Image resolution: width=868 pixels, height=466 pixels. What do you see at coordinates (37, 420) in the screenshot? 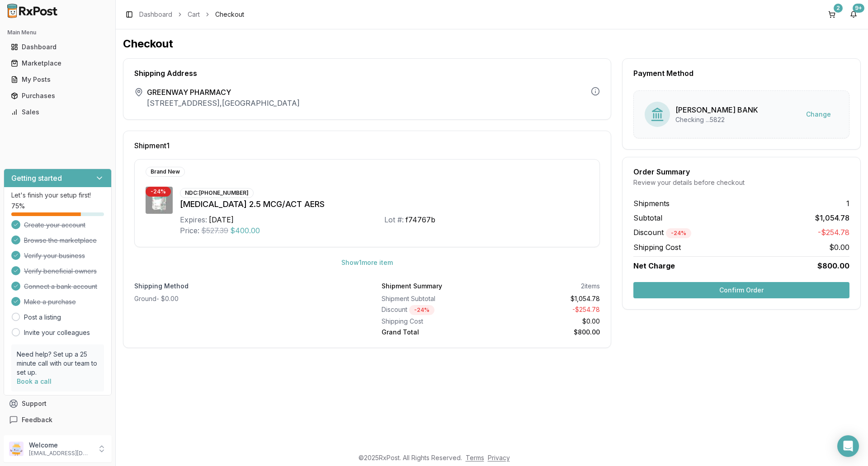
I see `span: Feedback` at bounding box center [37, 420].